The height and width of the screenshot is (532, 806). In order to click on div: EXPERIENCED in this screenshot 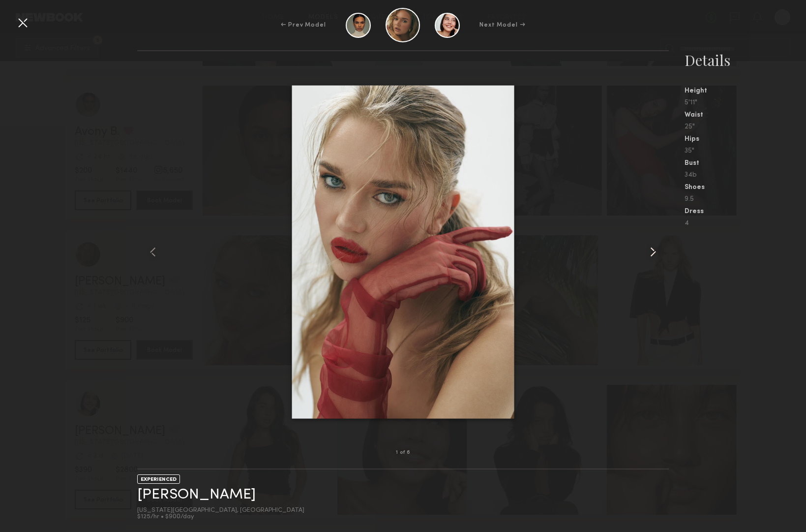, I will do `click(159, 478)`.